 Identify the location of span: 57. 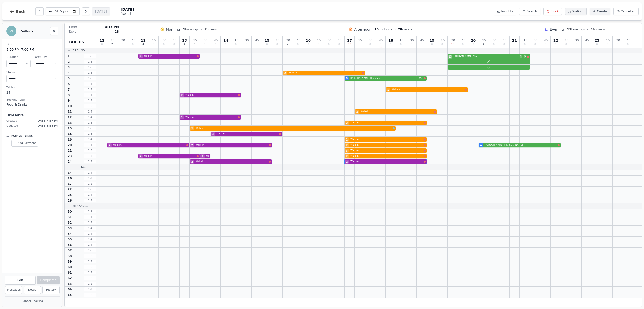
(69, 250).